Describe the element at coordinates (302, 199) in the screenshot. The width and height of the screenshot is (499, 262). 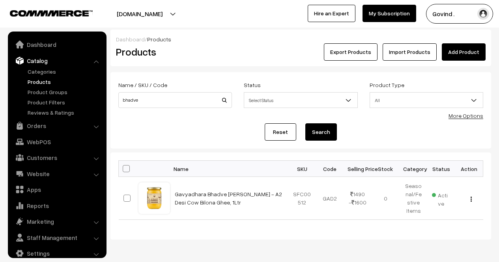
I see `td: SFC00512` at that location.